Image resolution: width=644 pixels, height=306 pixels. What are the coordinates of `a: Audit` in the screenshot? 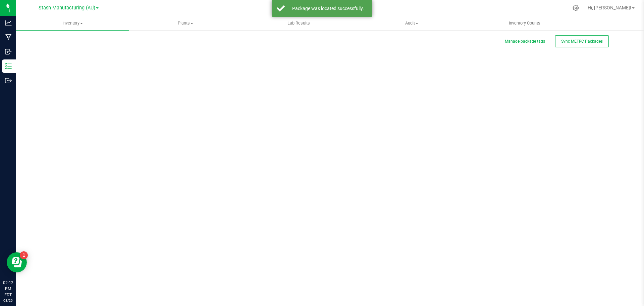 It's located at (412, 23).